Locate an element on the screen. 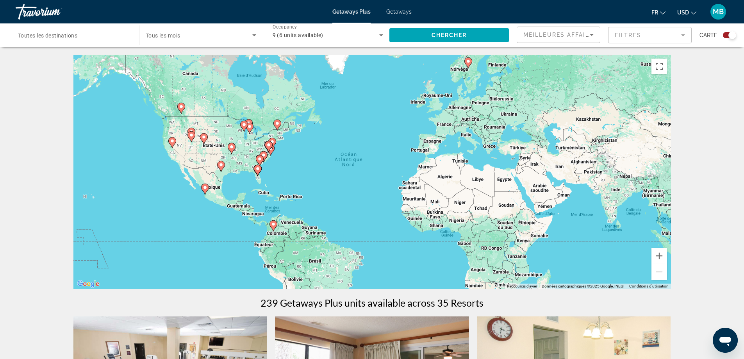  span: Carte is located at coordinates (708, 35).